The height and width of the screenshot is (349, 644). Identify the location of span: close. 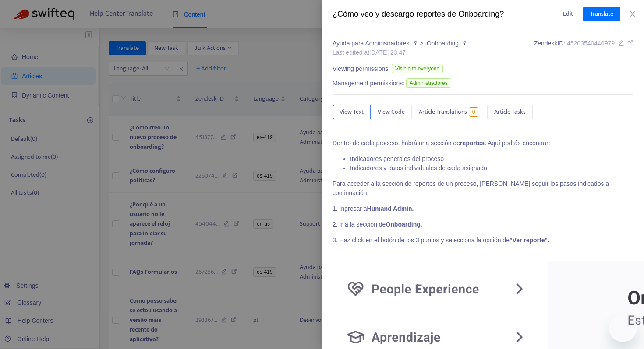
(632, 14).